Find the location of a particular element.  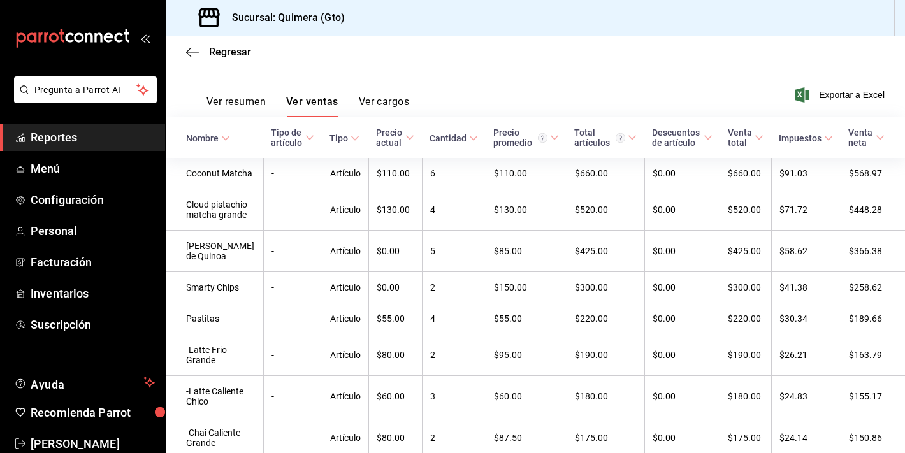

button: Pregunta a Parrot AI is located at coordinates (85, 90).